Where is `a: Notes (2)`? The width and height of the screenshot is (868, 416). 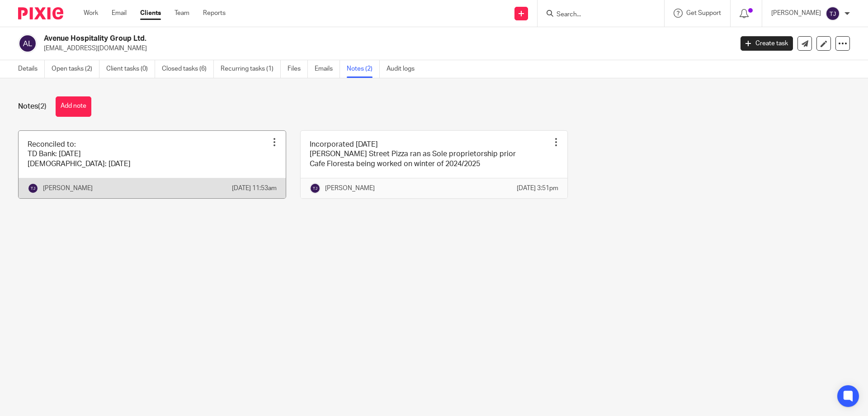
a: Notes (2) is located at coordinates (363, 69).